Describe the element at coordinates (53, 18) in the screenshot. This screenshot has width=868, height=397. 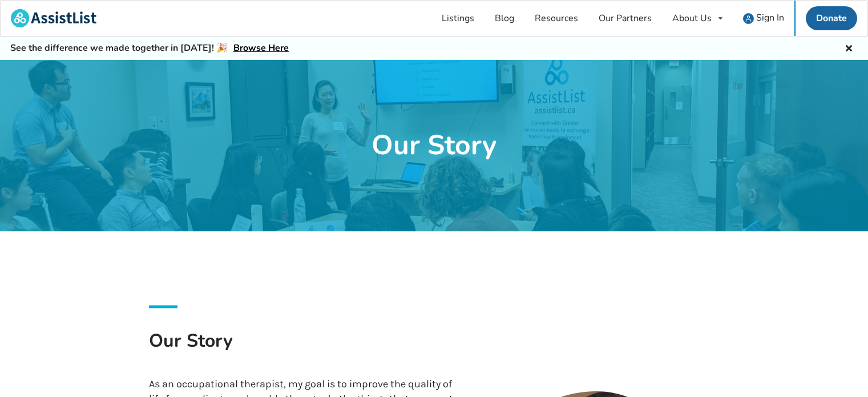
I see `img: assistlist-logo` at that location.